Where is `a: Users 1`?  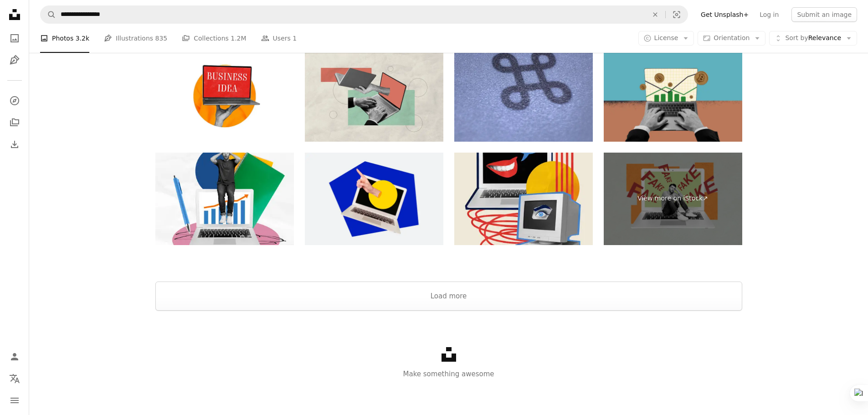 a: Users 1 is located at coordinates (279, 38).